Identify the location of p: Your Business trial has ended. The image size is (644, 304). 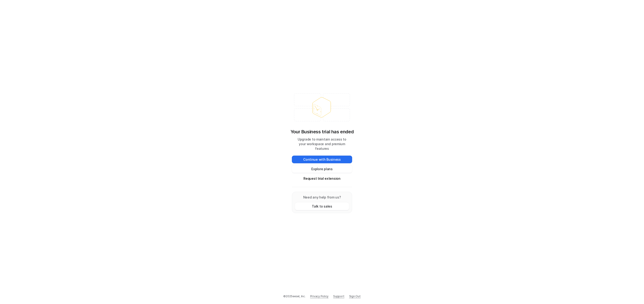
(322, 132).